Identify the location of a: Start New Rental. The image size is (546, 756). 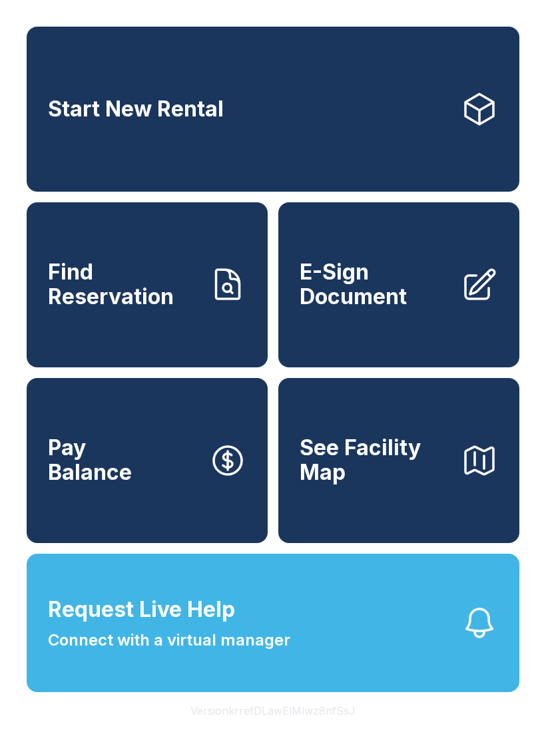
(273, 109).